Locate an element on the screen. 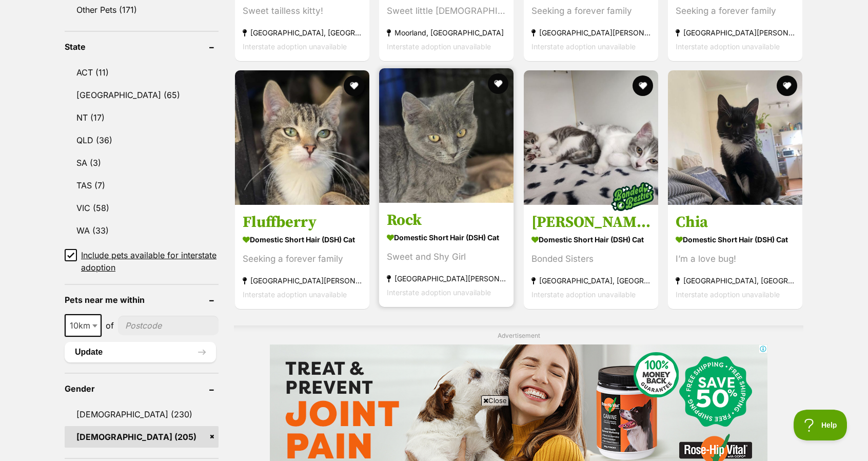  span: 10km is located at coordinates (83, 325).